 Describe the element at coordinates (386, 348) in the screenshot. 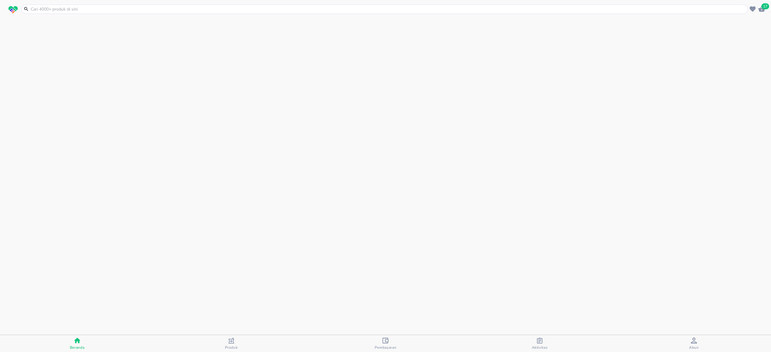

I see `span: Pembayaran` at that location.